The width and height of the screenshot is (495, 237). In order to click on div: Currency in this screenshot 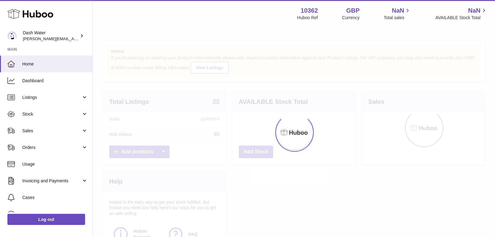, I will do `click(351, 18)`.